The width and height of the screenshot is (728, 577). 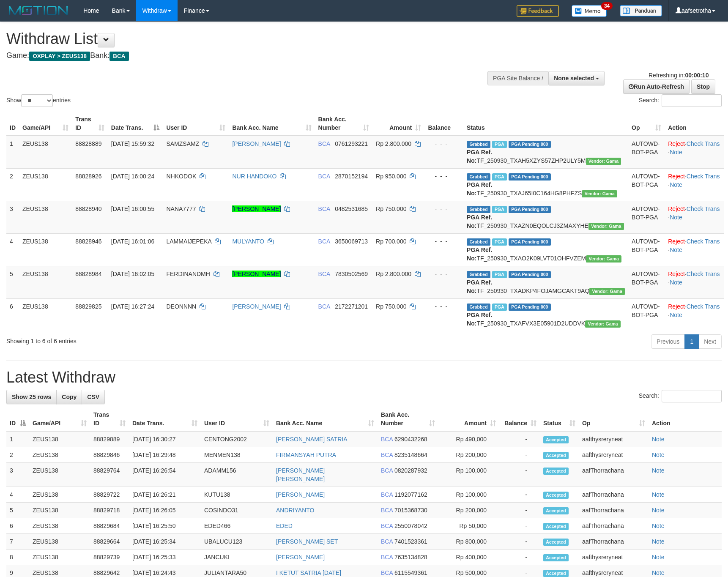 What do you see at coordinates (188, 274) in the screenshot?
I see `span: FERDINANDMH` at bounding box center [188, 274].